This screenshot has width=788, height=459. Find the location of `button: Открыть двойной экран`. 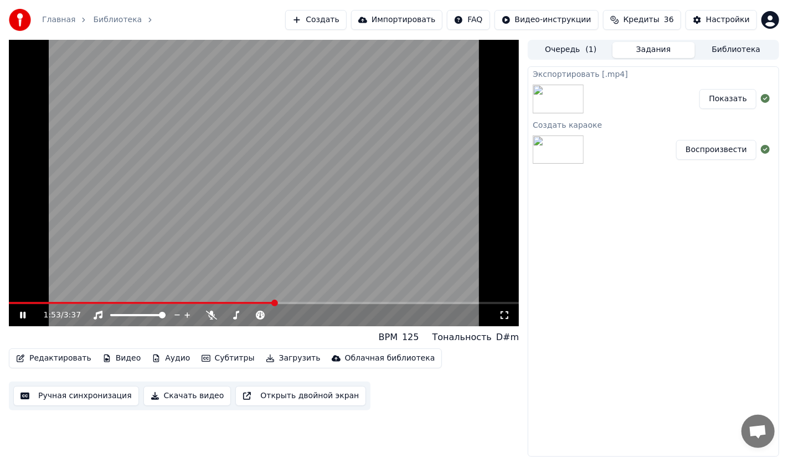

button: Открыть двойной экран is located at coordinates (301, 396).